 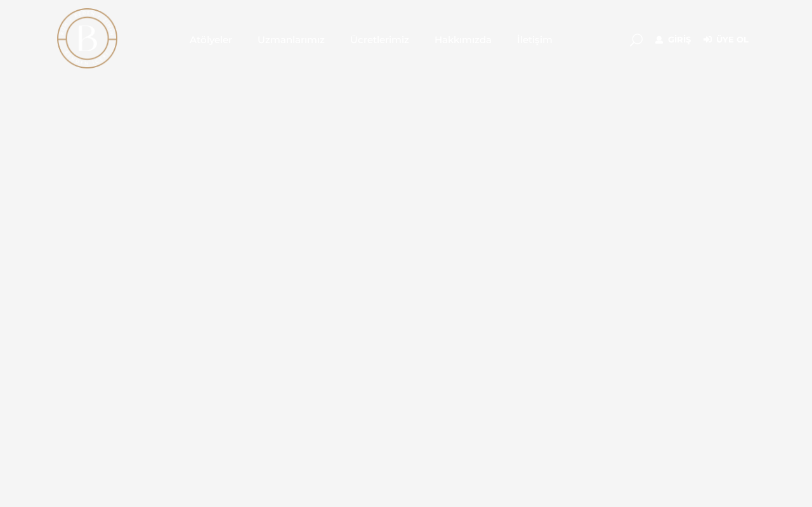 What do you see at coordinates (87, 38) in the screenshot?
I see `img: light logo` at bounding box center [87, 38].